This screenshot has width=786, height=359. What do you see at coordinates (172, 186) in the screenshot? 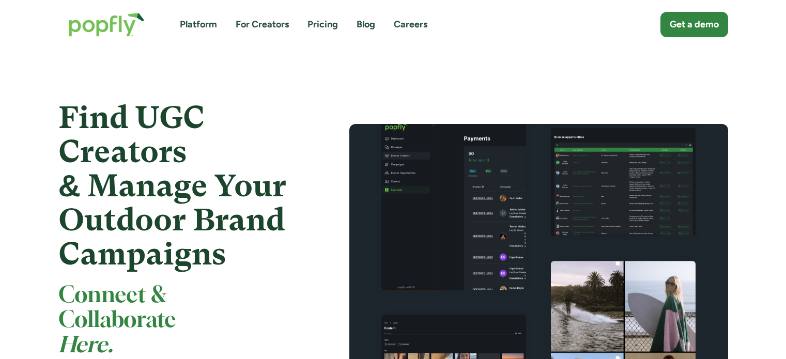
I see `strong: Find UGC Creators & Manage Your Outdoor Brand Campaigns` at bounding box center [172, 186].